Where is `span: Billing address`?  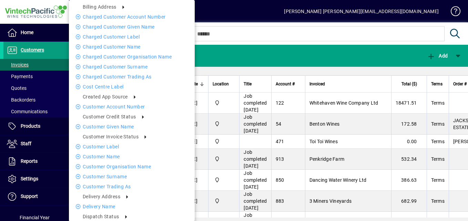 span: Billing address is located at coordinates (100, 7).